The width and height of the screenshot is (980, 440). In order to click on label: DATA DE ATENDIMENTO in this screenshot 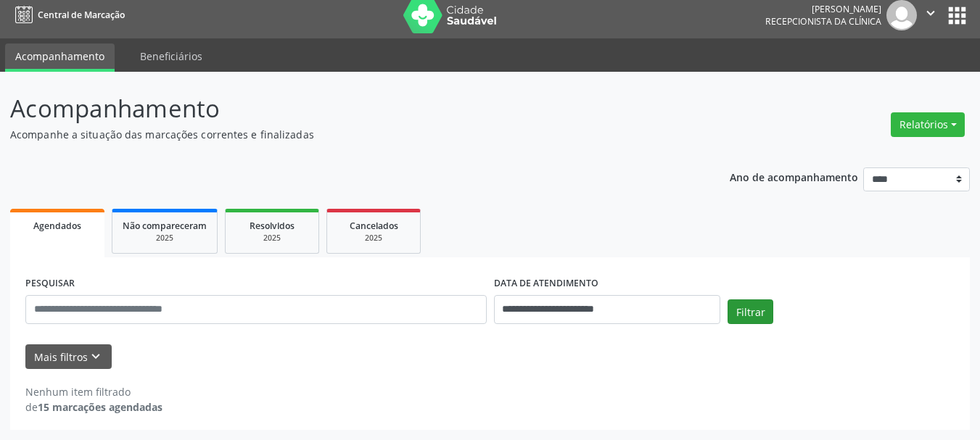, I will do `click(546, 284)`.